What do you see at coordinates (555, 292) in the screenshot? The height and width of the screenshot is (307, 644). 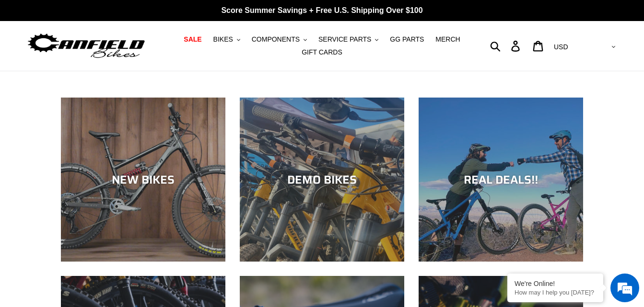 I see `p: How may I help you today?` at bounding box center [555, 292].